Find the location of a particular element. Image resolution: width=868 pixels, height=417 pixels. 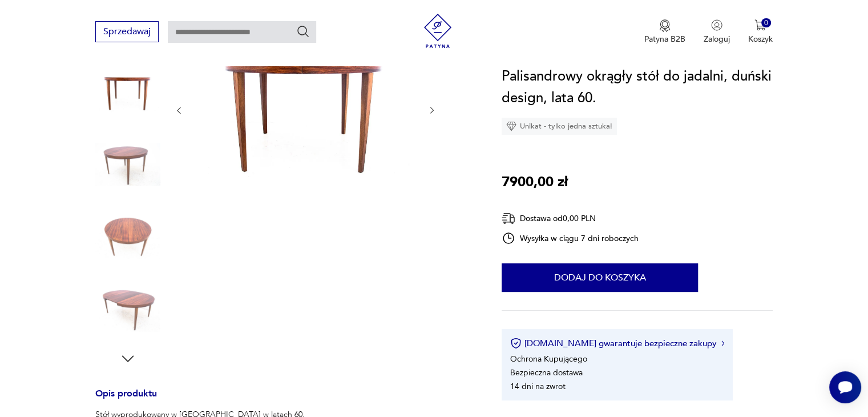

img: Ikona strzałki w prawo is located at coordinates (723, 343).